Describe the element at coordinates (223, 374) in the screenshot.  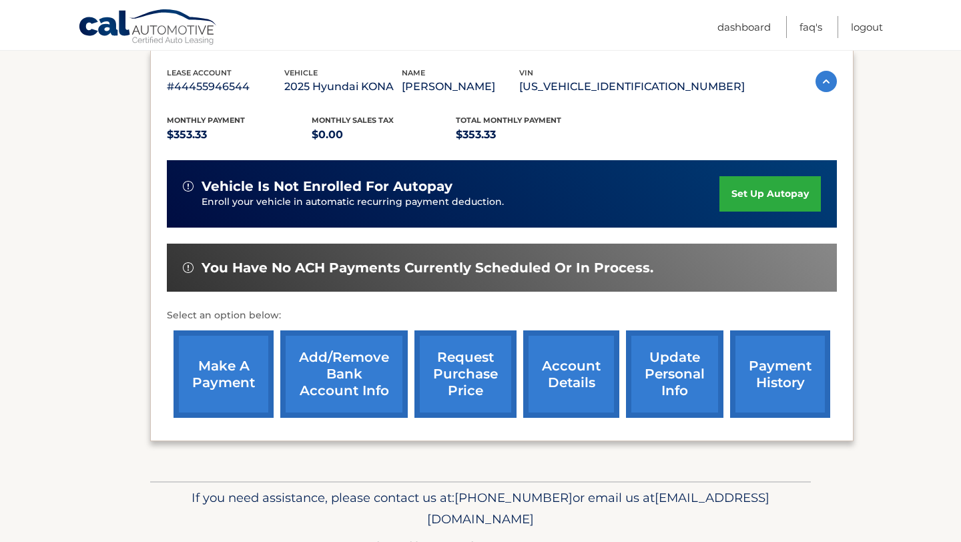
I see `a: make a payment` at that location.